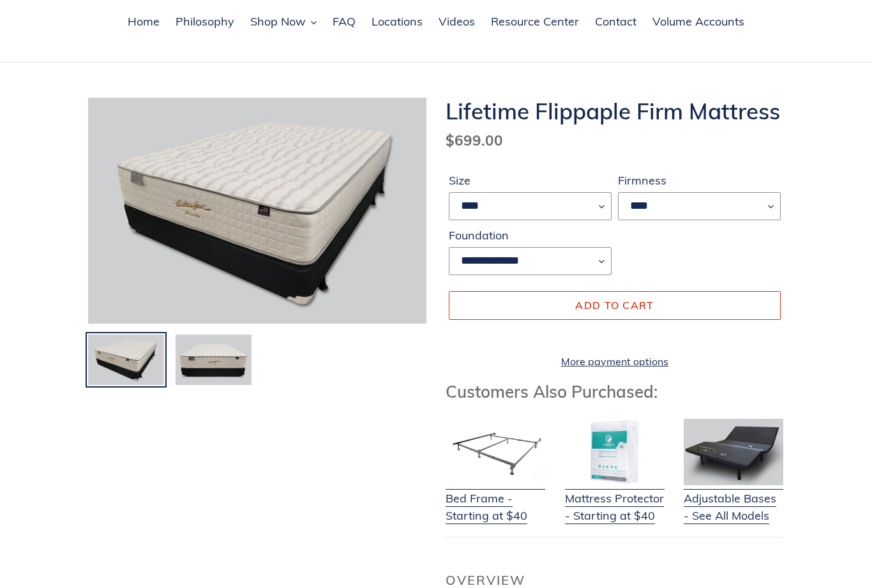 Image resolution: width=872 pixels, height=588 pixels. What do you see at coordinates (535, 21) in the screenshot?
I see `span: Resource Center` at bounding box center [535, 21].